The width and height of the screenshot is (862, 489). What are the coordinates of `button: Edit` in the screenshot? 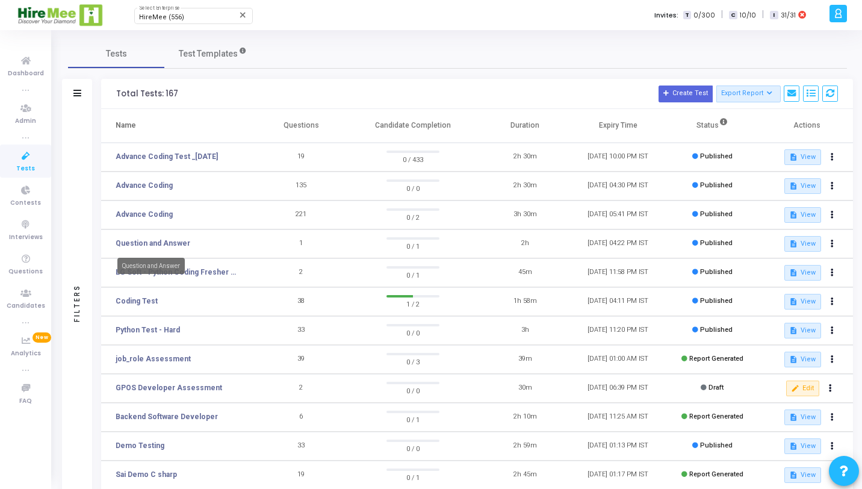 It's located at (802, 388).